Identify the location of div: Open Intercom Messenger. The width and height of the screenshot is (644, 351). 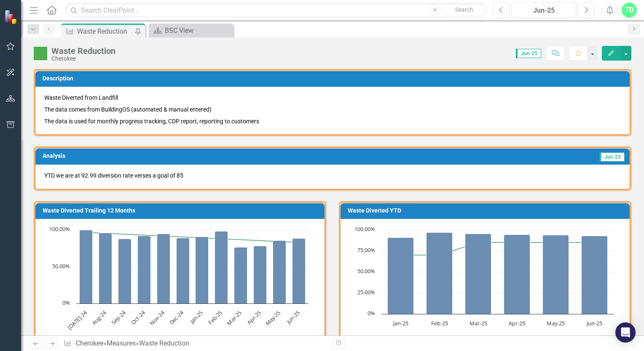
(625, 333).